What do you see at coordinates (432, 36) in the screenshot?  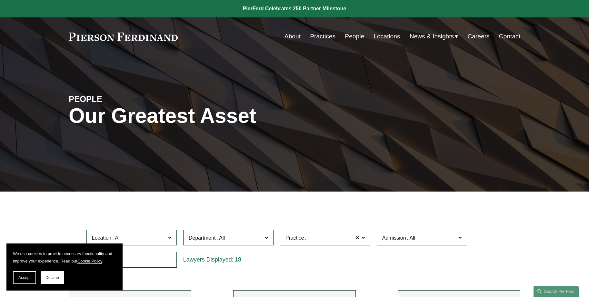 I see `span: News & Insights` at bounding box center [432, 36].